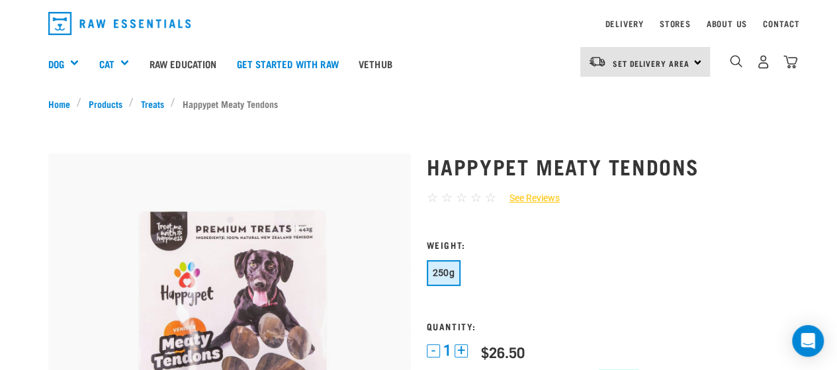  I want to click on h3: Quantity:, so click(608, 325).